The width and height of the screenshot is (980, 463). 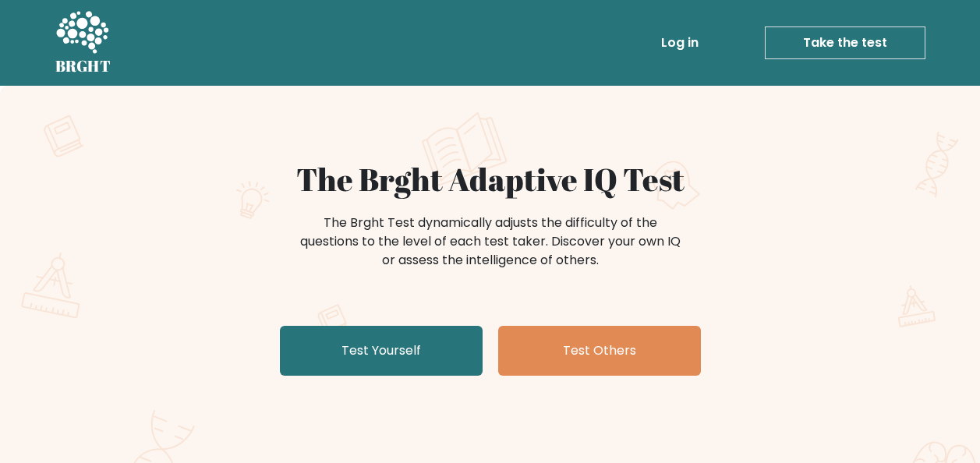 I want to click on a: BRGHT, so click(x=84, y=43).